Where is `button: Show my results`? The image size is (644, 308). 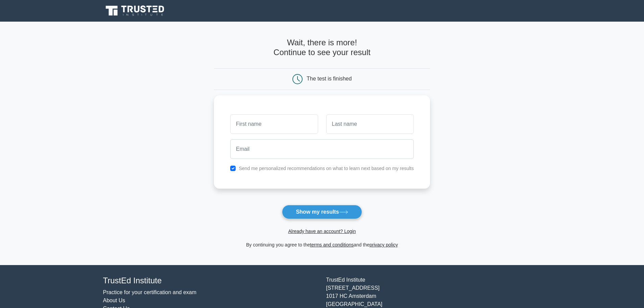
button: Show my results is located at coordinates (322, 212).